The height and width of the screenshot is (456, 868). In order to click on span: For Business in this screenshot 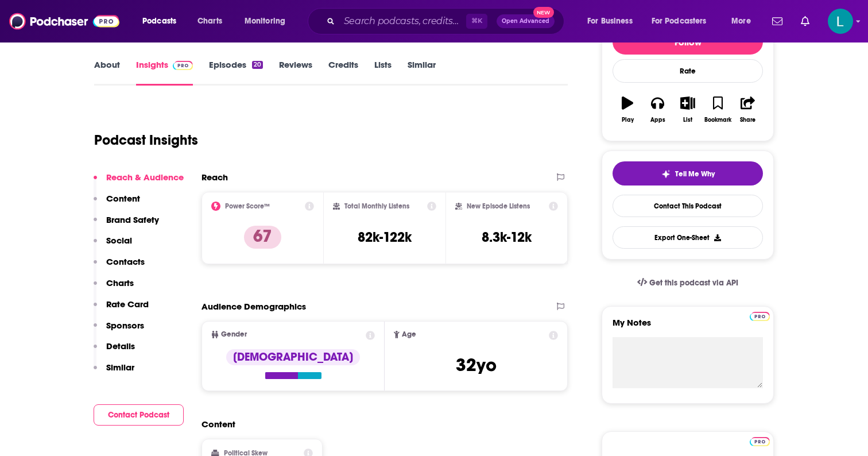, I will do `click(610, 21)`.